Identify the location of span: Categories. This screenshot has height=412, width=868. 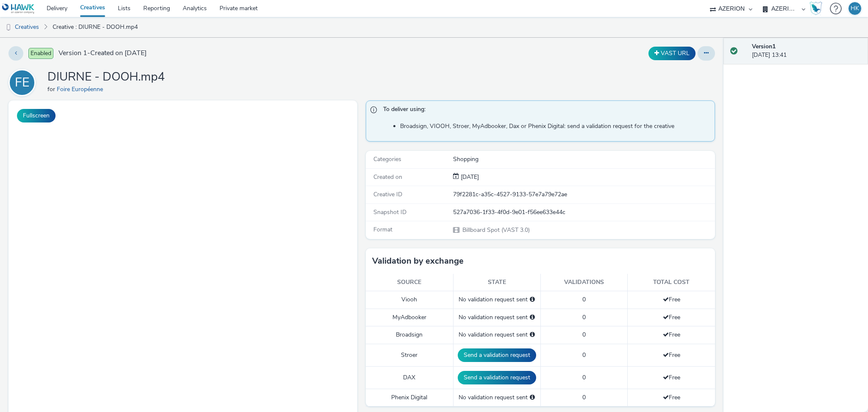
(387, 159).